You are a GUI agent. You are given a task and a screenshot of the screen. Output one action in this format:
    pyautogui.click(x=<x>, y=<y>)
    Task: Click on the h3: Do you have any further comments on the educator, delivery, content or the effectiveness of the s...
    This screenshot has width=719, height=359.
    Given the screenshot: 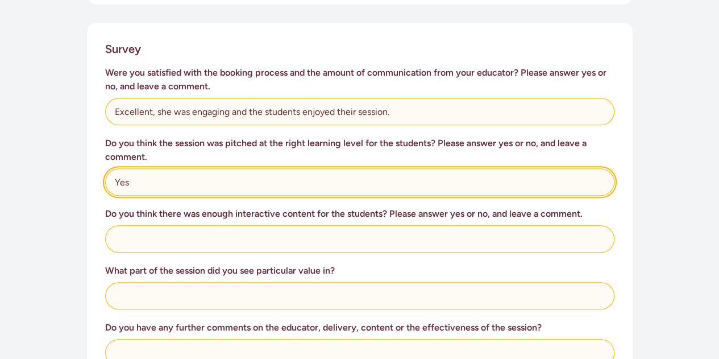 What is the action you would take?
    pyautogui.click(x=360, y=327)
    